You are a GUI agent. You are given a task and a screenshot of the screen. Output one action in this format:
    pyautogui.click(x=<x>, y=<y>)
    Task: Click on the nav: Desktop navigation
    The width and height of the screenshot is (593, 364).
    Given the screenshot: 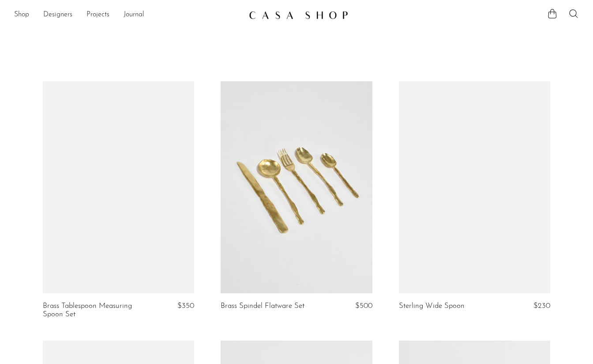 What is the action you would take?
    pyautogui.click(x=128, y=15)
    